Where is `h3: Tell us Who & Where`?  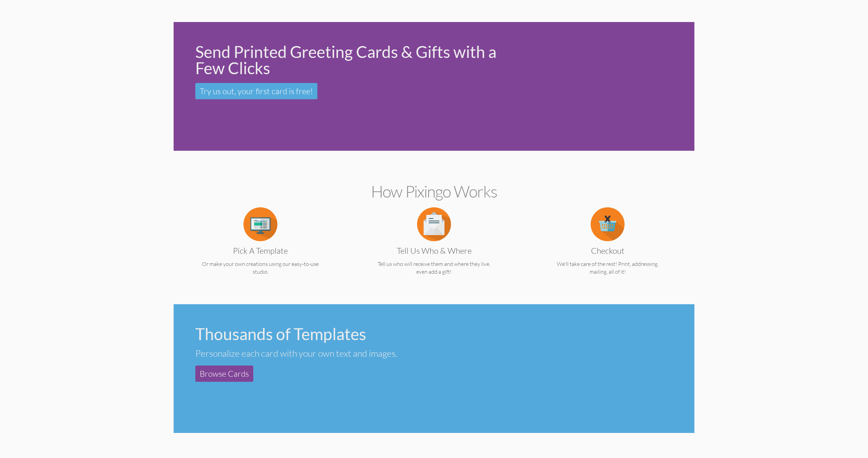
h3: Tell us Who & Where is located at coordinates (434, 251).